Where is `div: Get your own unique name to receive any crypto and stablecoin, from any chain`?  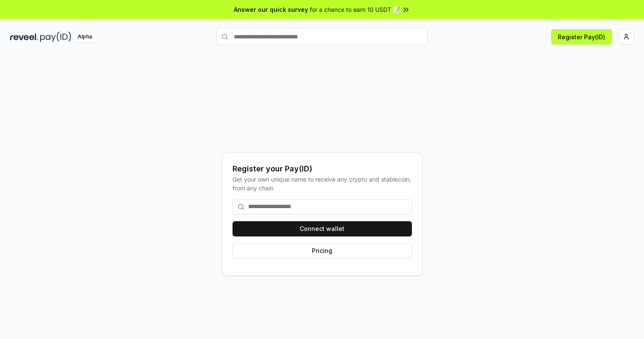
div: Get your own unique name to receive any crypto and stablecoin, from any chain is located at coordinates (322, 184).